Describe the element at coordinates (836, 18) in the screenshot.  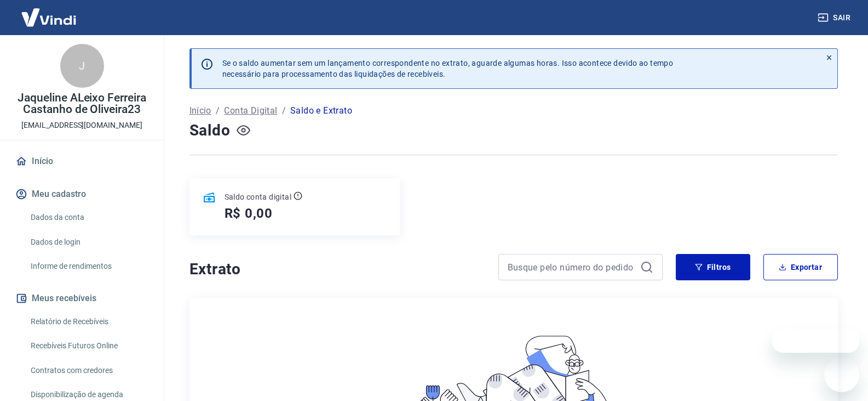
I see `button: Sair` at that location.